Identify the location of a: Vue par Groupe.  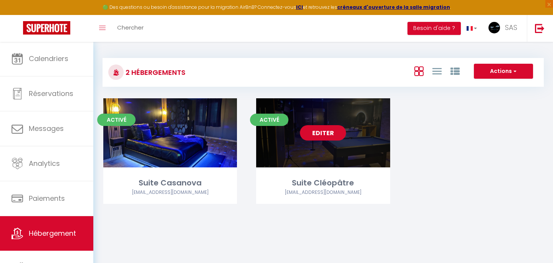
(455, 71).